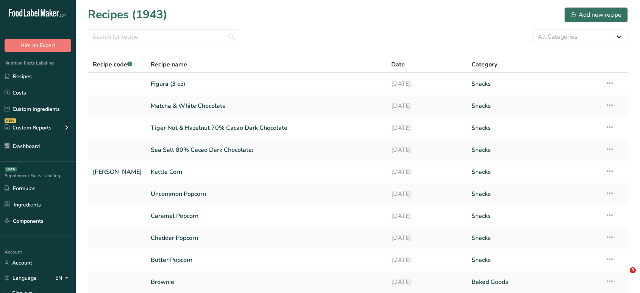  I want to click on div: Add new recipe, so click(596, 15).